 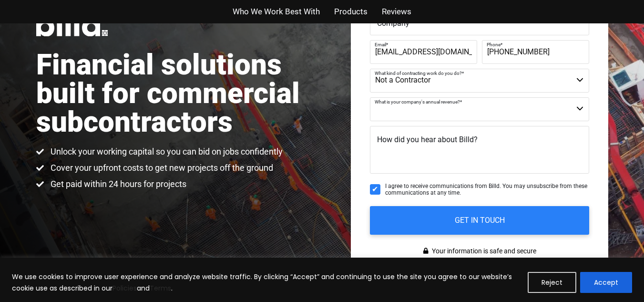 What do you see at coordinates (124, 288) in the screenshot?
I see `a: Policies` at bounding box center [124, 288].